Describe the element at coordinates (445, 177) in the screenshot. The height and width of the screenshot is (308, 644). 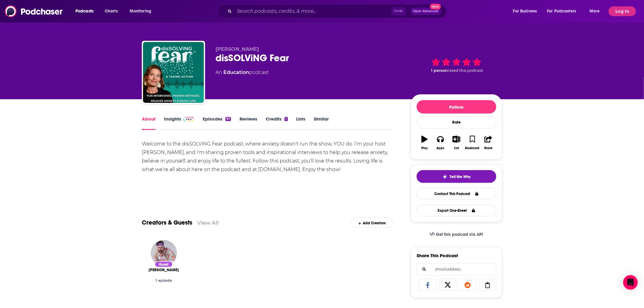
I see `img: tell me why sparkle` at that location.